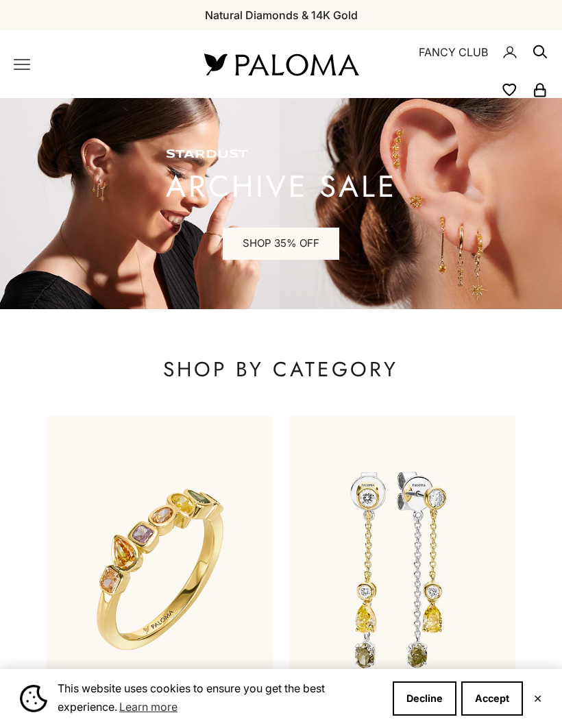  Describe the element at coordinates (281, 244) in the screenshot. I see `a: SHOP 35% OFF` at that location.